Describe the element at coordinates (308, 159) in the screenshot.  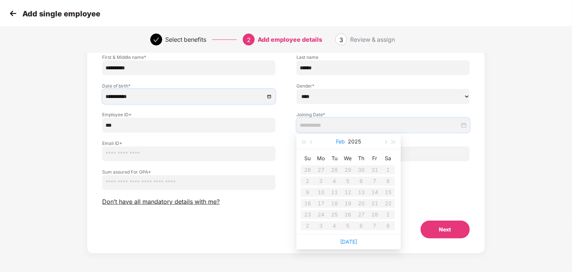
I see `th: Su` at that location.